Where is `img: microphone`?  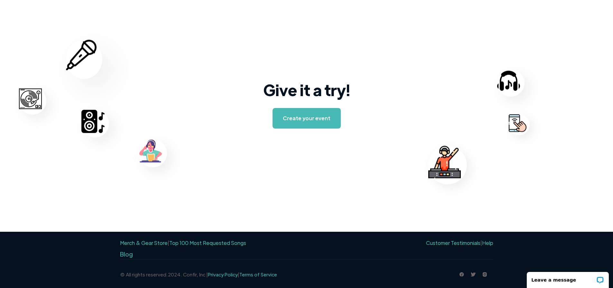 img: microphone is located at coordinates (81, 55).